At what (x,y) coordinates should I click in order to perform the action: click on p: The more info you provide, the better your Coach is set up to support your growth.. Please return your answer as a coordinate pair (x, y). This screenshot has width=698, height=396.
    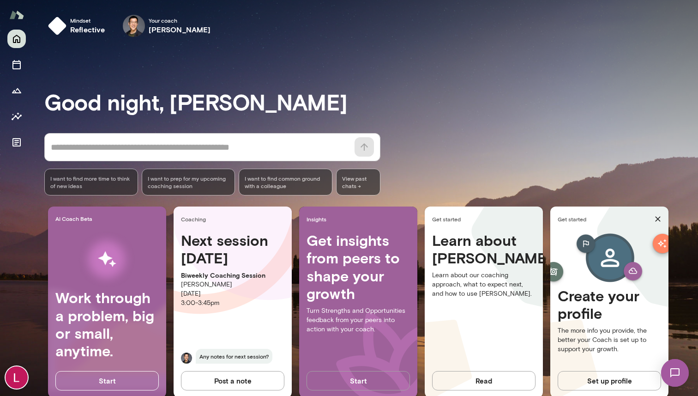
    Looking at the image, I should click on (609, 340).